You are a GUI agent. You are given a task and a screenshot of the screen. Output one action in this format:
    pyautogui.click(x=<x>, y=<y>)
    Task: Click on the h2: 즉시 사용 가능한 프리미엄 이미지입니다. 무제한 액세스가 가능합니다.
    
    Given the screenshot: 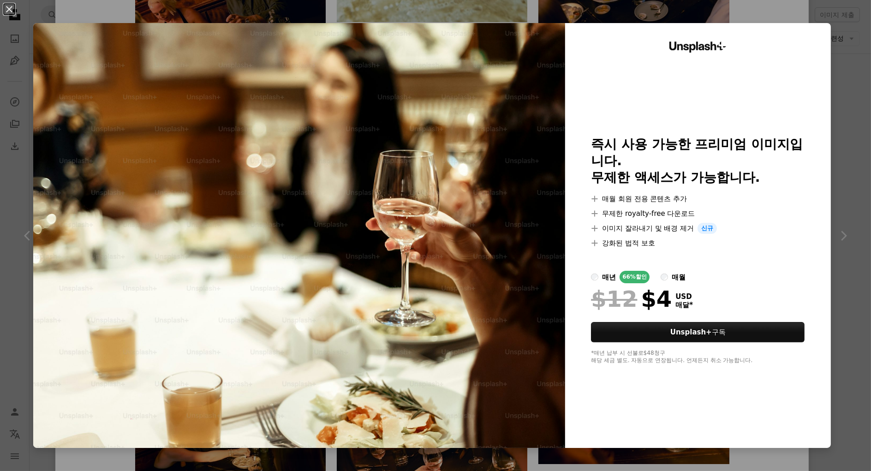 What is the action you would take?
    pyautogui.click(x=698, y=161)
    